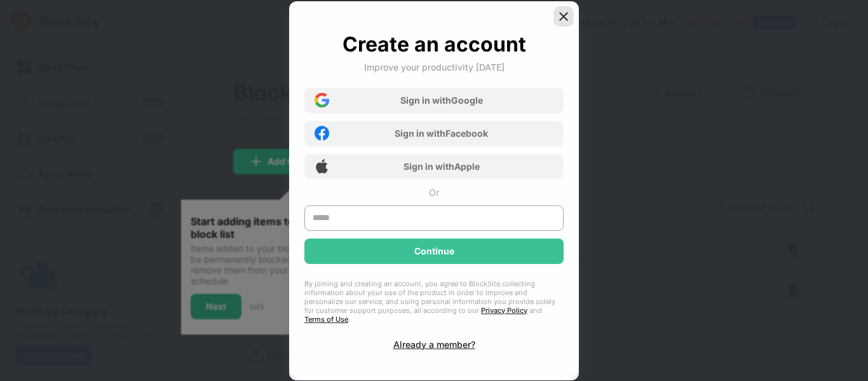 The height and width of the screenshot is (381, 868). Describe the element at coordinates (504, 310) in the screenshot. I see `a: Privacy Policy` at that location.